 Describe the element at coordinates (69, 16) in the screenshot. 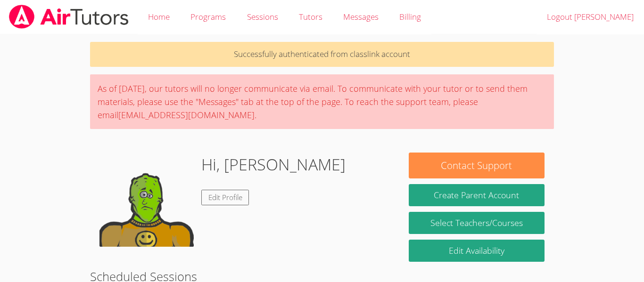

I see `img: airtutors_banner-c4298cdbf04f3fff15de1276eac7730deb9818008684d7c2e4769d2f7ddbe033.png` at that location.